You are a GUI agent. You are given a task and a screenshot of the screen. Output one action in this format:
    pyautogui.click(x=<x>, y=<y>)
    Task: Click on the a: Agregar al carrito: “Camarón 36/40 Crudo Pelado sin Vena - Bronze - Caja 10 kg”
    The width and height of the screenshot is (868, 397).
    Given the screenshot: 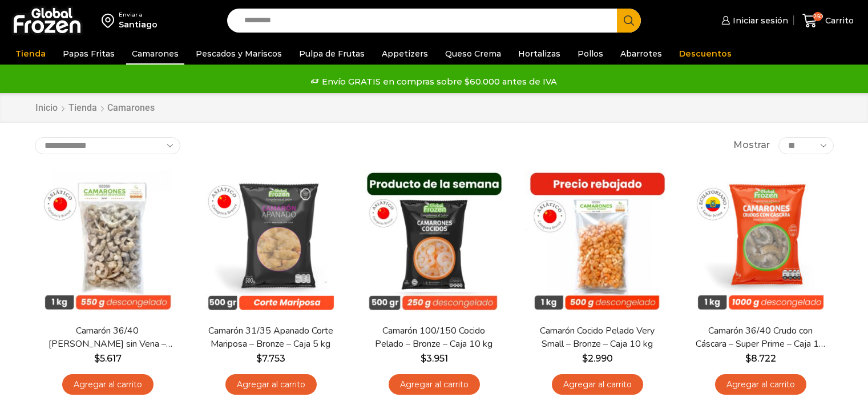 What is the action you would take?
    pyautogui.click(x=108, y=384)
    